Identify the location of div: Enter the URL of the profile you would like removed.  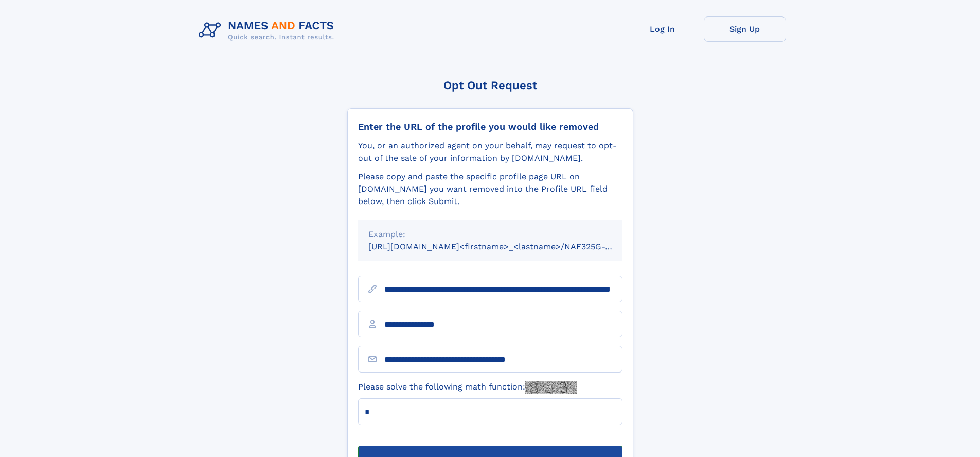
(490, 127).